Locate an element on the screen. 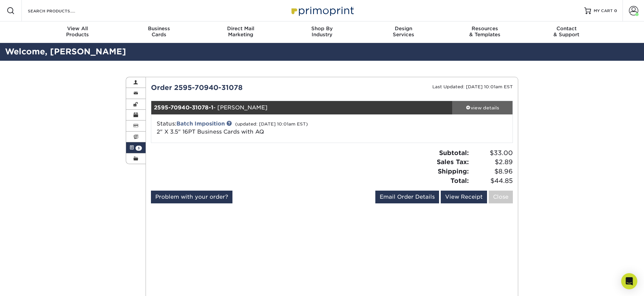 The image size is (644, 296). div: & Support is located at coordinates (566, 32).